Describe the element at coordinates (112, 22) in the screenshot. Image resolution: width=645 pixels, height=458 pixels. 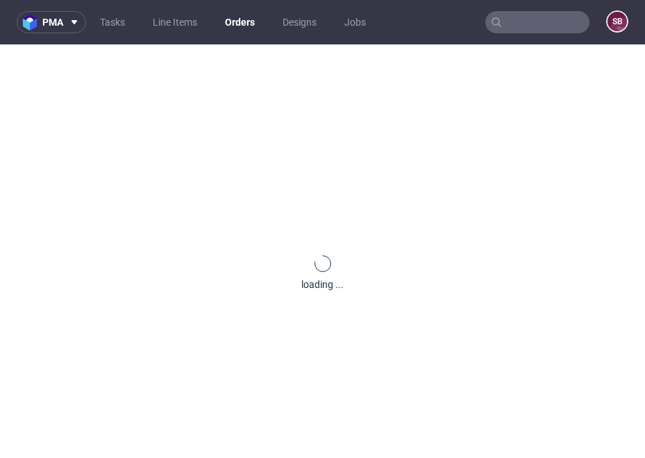
I see `a: Tasks` at that location.